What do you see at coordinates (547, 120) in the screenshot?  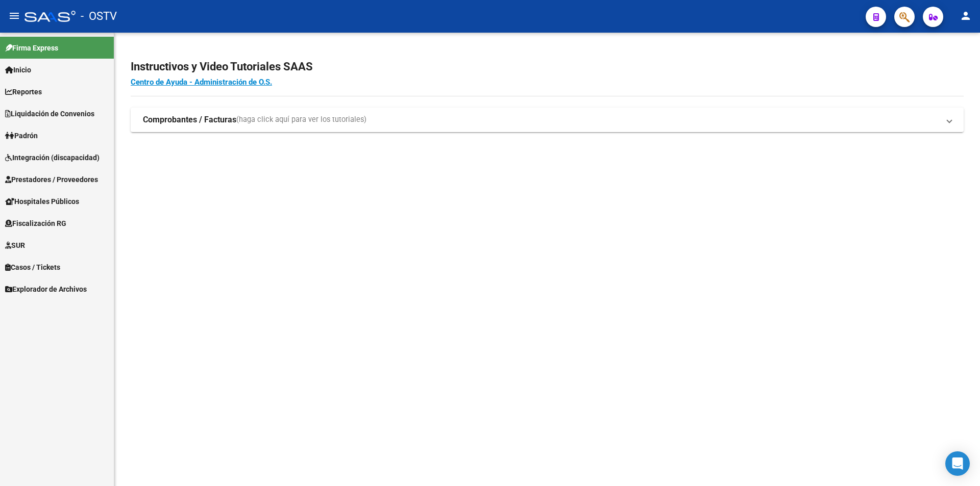 I see `mat-expansion-panel-header: Comprobantes / Facturas(haga click aquí para ver los tutoriales)` at bounding box center [547, 120].